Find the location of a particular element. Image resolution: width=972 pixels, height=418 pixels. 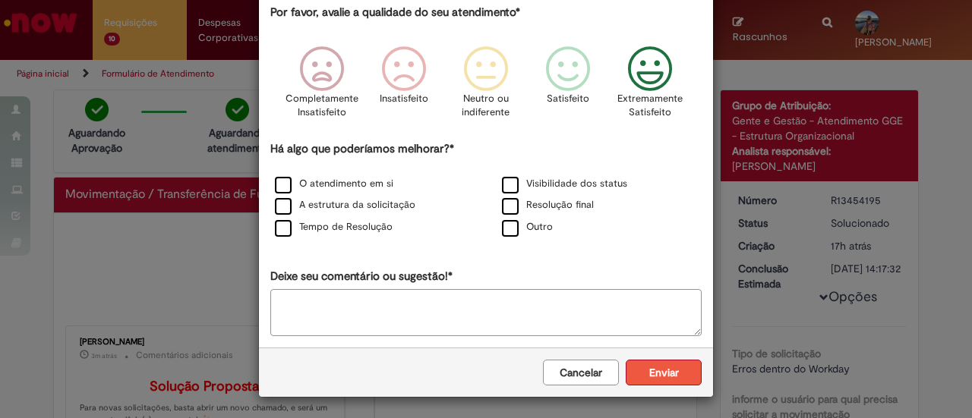

p: Neutro ou indiferente is located at coordinates (486, 106).